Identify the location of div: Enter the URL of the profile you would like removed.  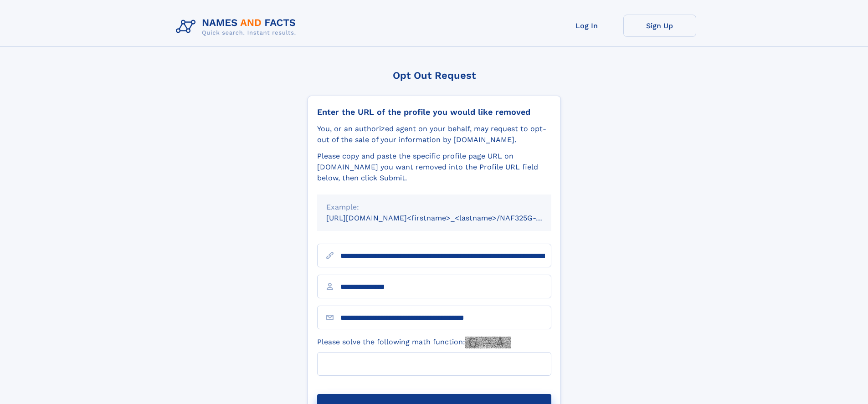
(434, 112).